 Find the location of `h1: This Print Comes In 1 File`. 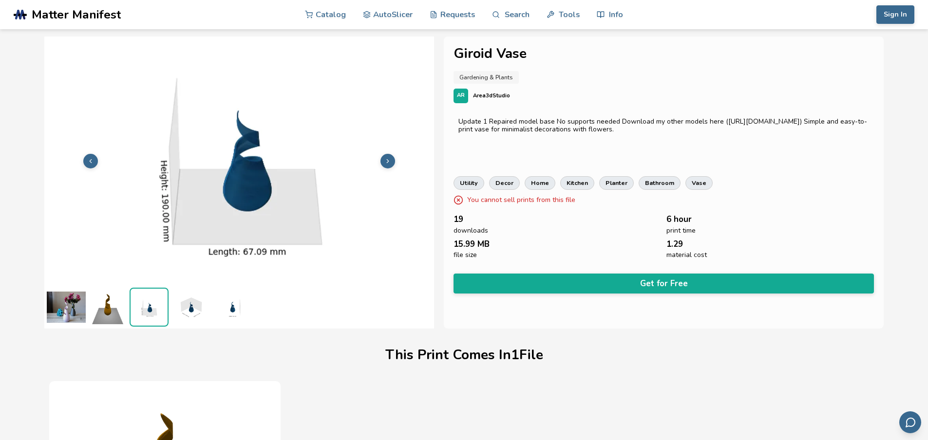

h1: This Print Comes In 1 File is located at coordinates (464, 355).